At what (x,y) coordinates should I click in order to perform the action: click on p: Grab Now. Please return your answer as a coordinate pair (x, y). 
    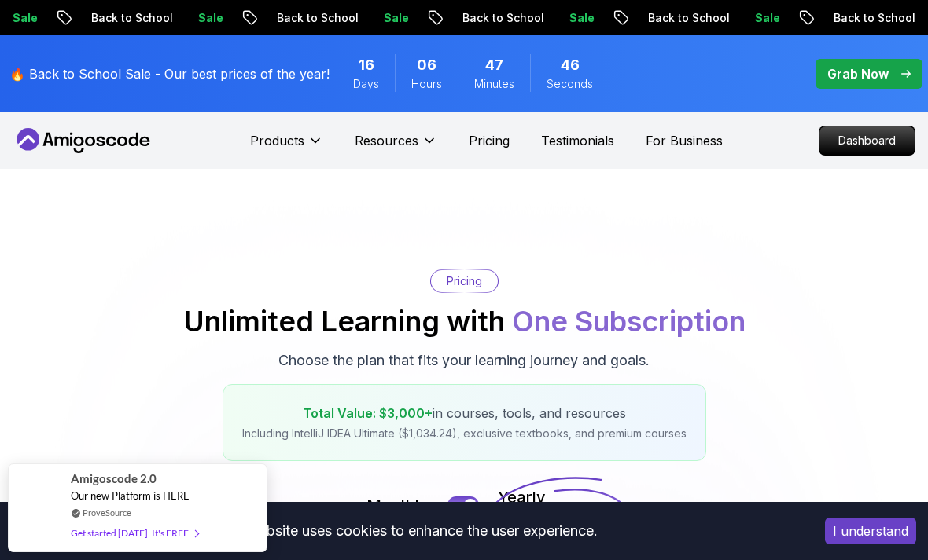
    Looking at the image, I should click on (858, 74).